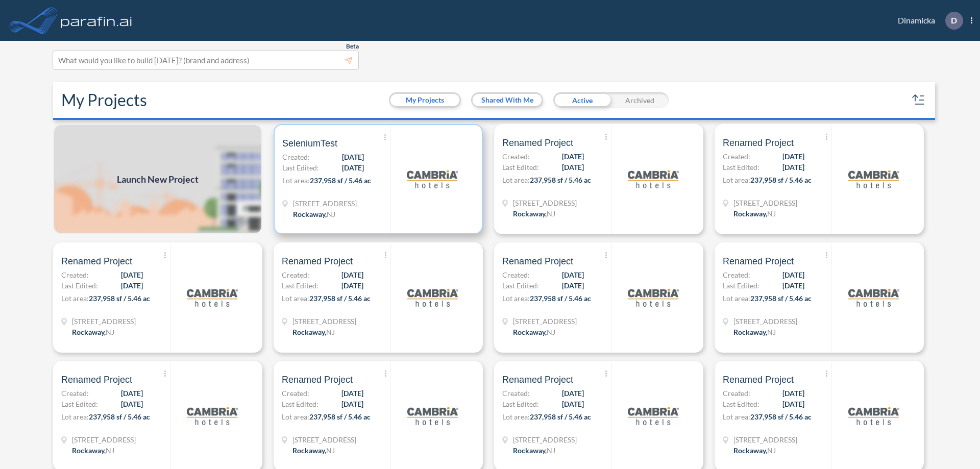  I want to click on button: My Projects, so click(425, 100).